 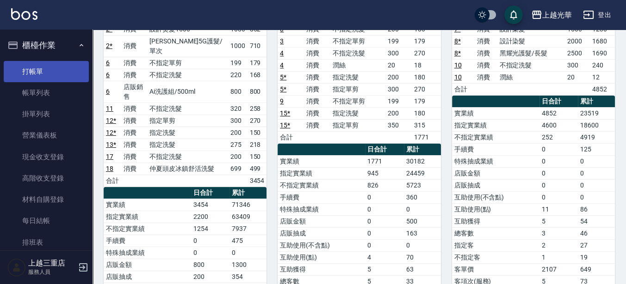 What do you see at coordinates (46, 136) in the screenshot?
I see `a: 營業儀表板` at bounding box center [46, 136].